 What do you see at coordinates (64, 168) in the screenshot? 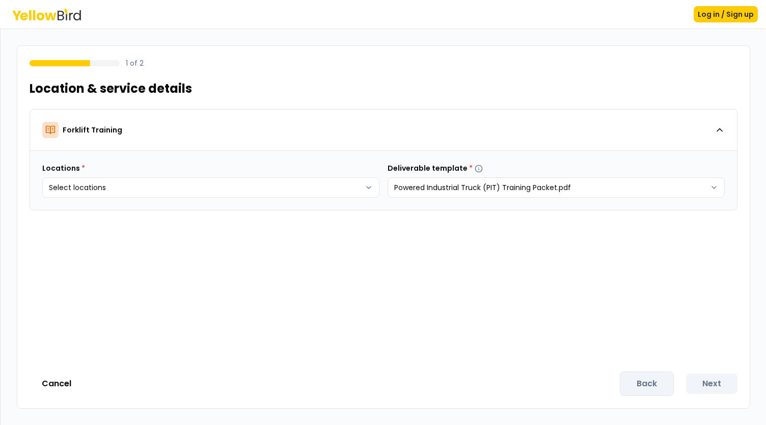
I see `label: Locations` at bounding box center [64, 168].